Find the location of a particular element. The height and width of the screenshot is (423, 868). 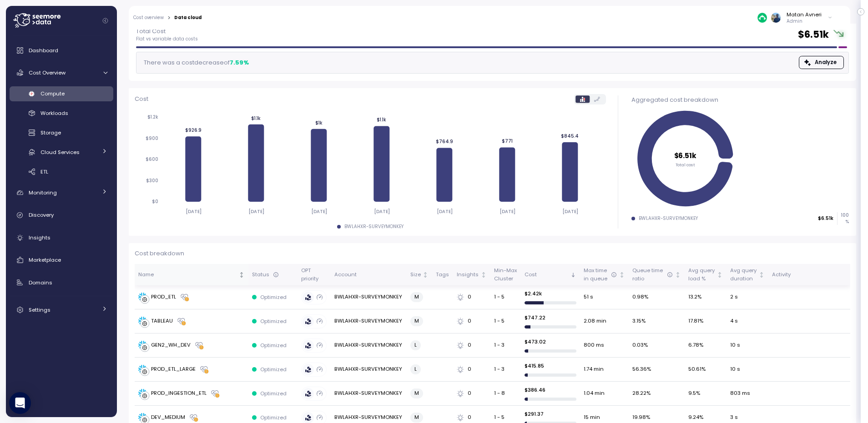

span: Discovery is located at coordinates (41, 215).